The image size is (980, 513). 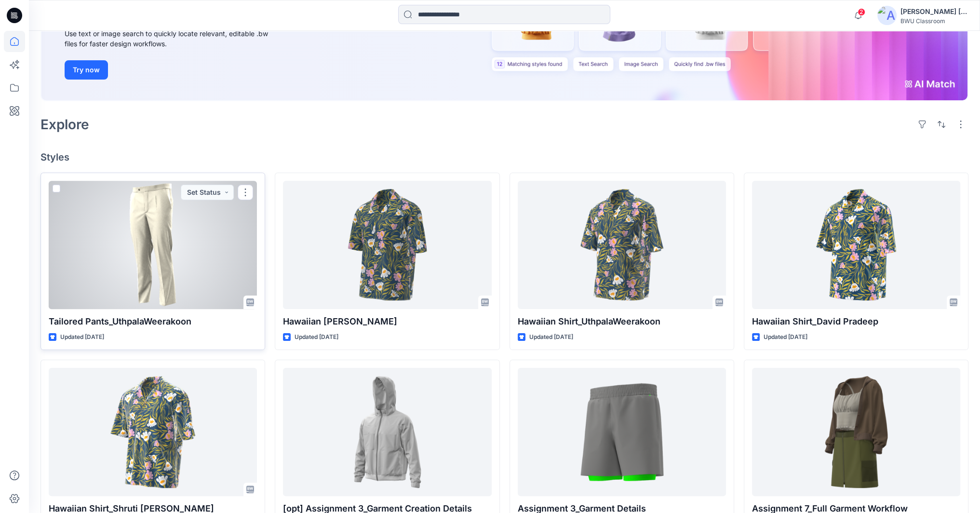 What do you see at coordinates (856, 245) in the screenshot?
I see `a: Hawaiian Shirt_David Pradeep` at bounding box center [856, 245].